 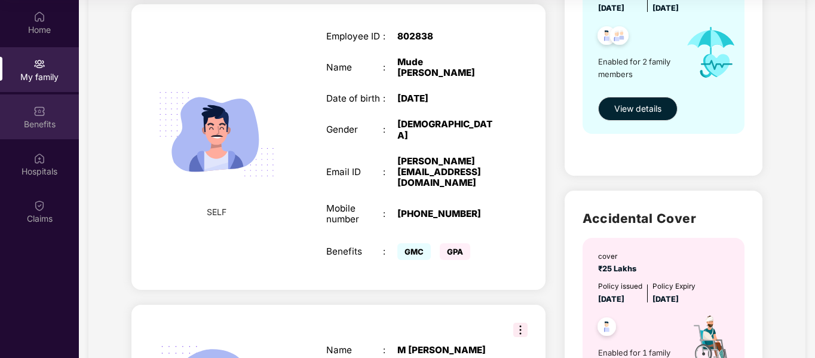 What do you see at coordinates (355, 252) in the screenshot?
I see `div: Benefits` at bounding box center [355, 252].